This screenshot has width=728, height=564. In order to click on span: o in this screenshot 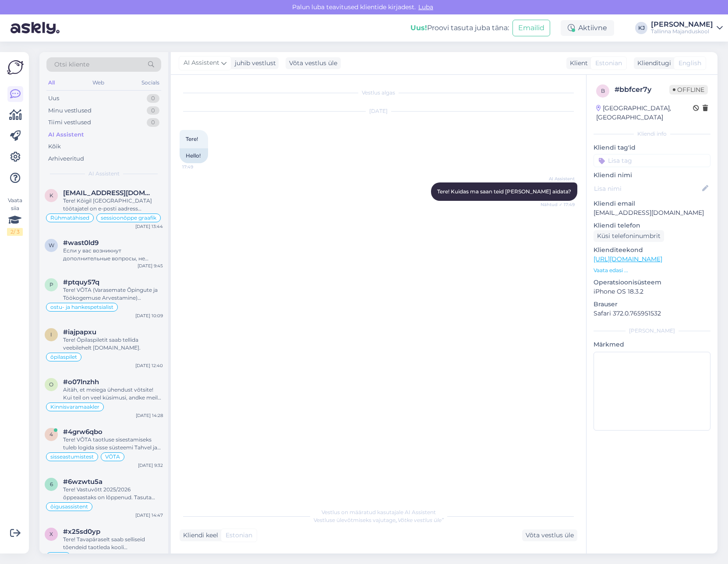, I will do `click(51, 384)`.